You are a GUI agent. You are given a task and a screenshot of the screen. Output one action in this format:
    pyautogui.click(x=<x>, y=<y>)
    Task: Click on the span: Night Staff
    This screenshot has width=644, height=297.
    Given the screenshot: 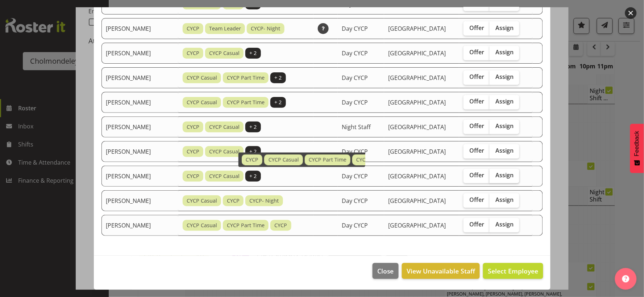 What is the action you would take?
    pyautogui.click(x=357, y=127)
    